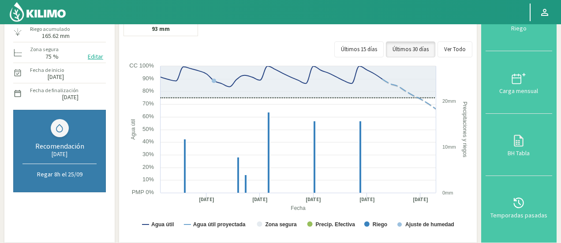 The image size is (561, 243). What do you see at coordinates (38, 12) in the screenshot?
I see `img: Kilimo` at bounding box center [38, 12].